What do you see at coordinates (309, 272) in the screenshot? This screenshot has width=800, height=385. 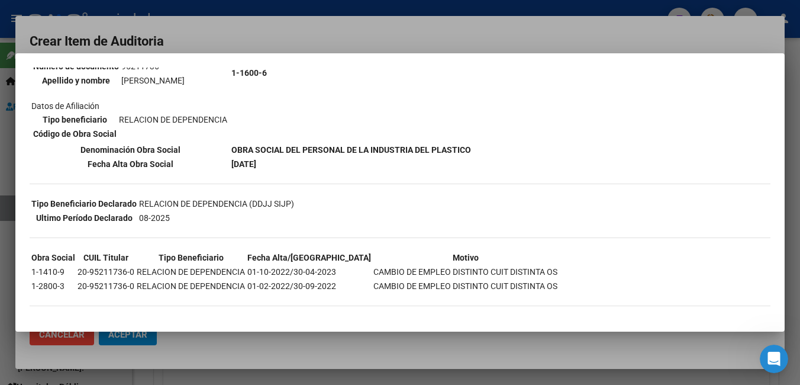 I see `td: 01-10-2022/30-04-2023` at bounding box center [309, 272].